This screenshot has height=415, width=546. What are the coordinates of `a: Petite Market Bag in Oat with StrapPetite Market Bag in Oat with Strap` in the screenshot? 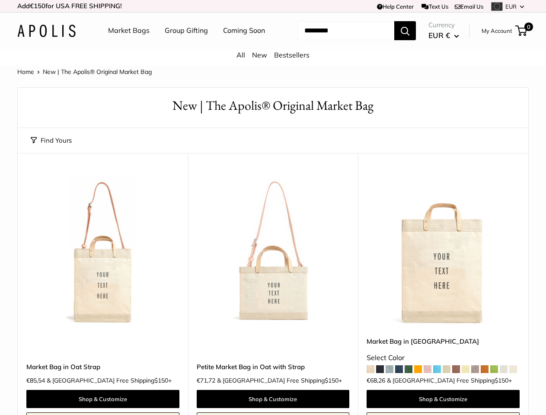 It's located at (273, 251).